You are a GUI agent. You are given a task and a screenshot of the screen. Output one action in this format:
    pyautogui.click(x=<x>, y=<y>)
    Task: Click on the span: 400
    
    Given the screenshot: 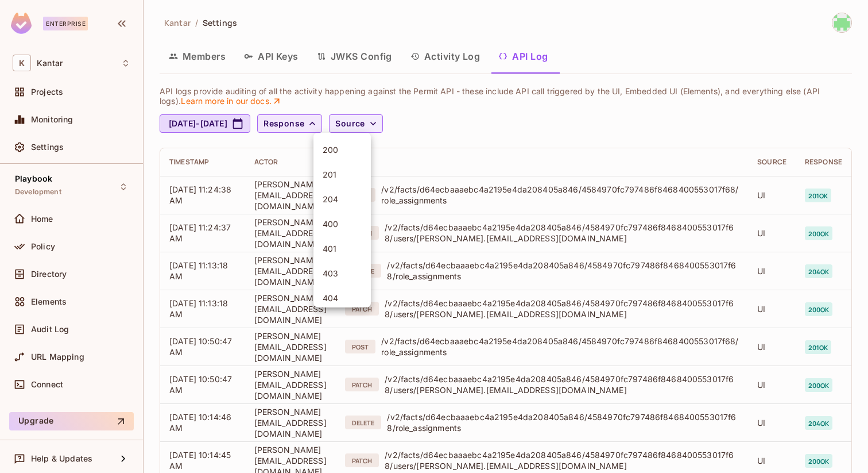 What is the action you would take?
    pyautogui.click(x=342, y=223)
    